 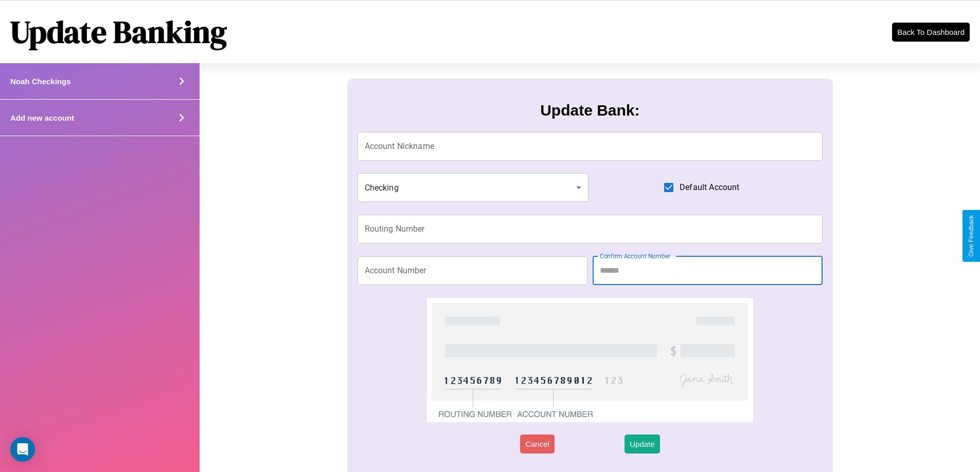 What do you see at coordinates (42, 118) in the screenshot?
I see `h4: Add new account` at bounding box center [42, 118].